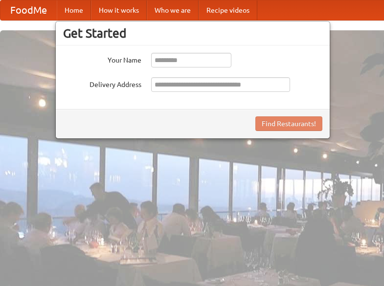 The height and width of the screenshot is (286, 384). Describe the element at coordinates (228, 10) in the screenshot. I see `a: Recipe videos` at that location.